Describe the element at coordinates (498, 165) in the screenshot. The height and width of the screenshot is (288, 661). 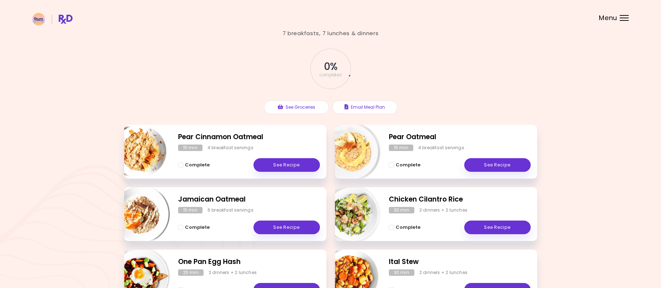
I see `a: See Recipe - Pear Oatmeal` at that location.